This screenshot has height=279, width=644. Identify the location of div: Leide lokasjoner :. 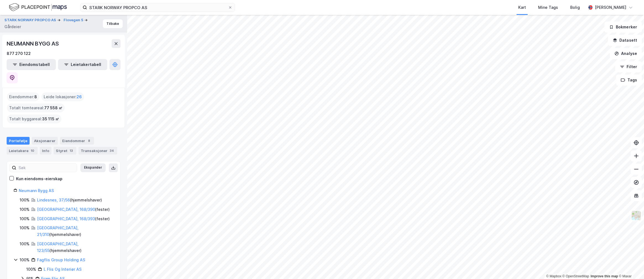
(63, 97).